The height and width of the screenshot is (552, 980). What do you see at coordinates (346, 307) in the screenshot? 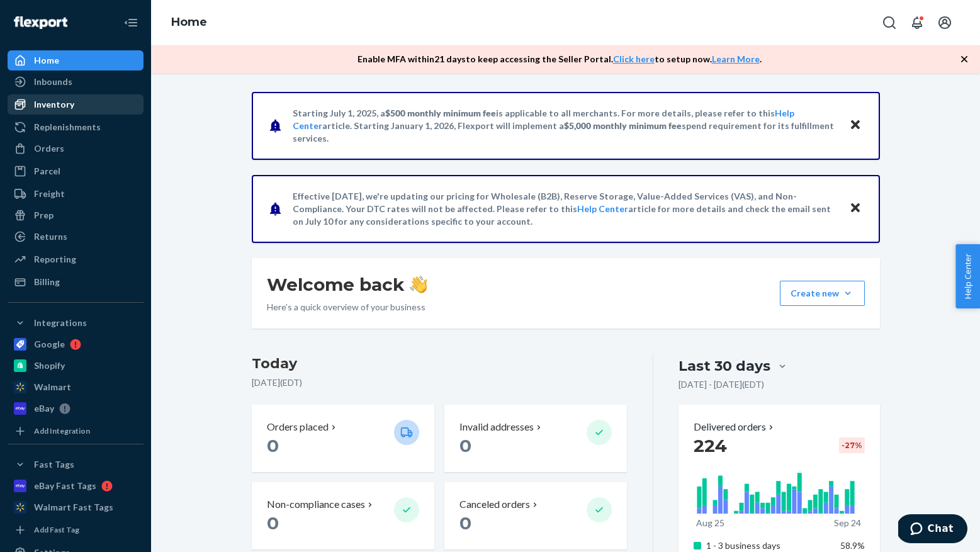
I see `p: Here’s a quick overview of your business` at bounding box center [346, 307].